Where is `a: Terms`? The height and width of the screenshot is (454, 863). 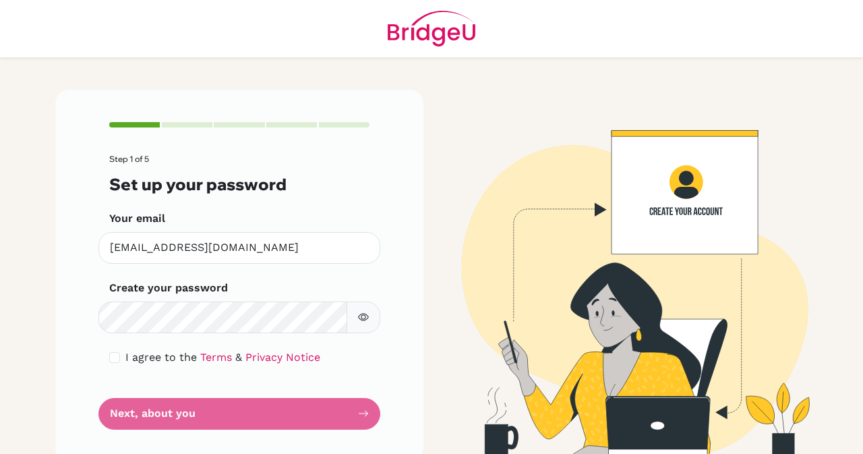 a: Terms is located at coordinates (216, 356).